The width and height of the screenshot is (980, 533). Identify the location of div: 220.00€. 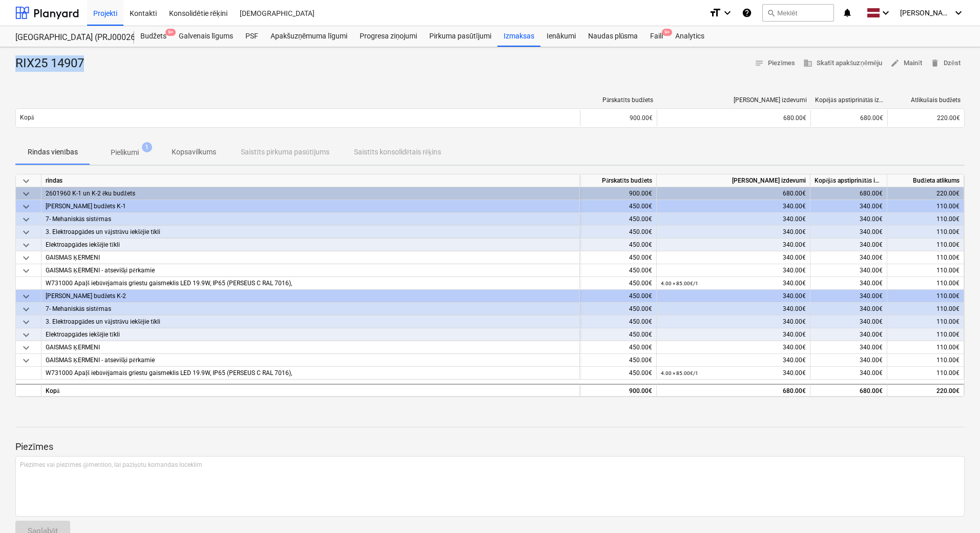
(926, 390).